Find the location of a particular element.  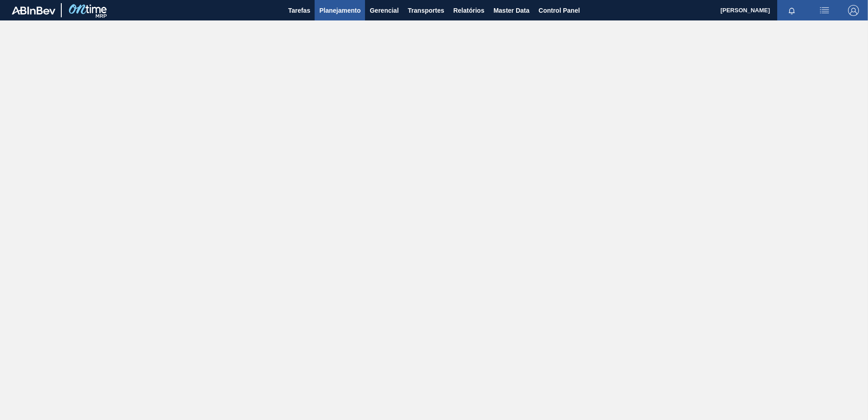

button: Notificações is located at coordinates (791, 11).